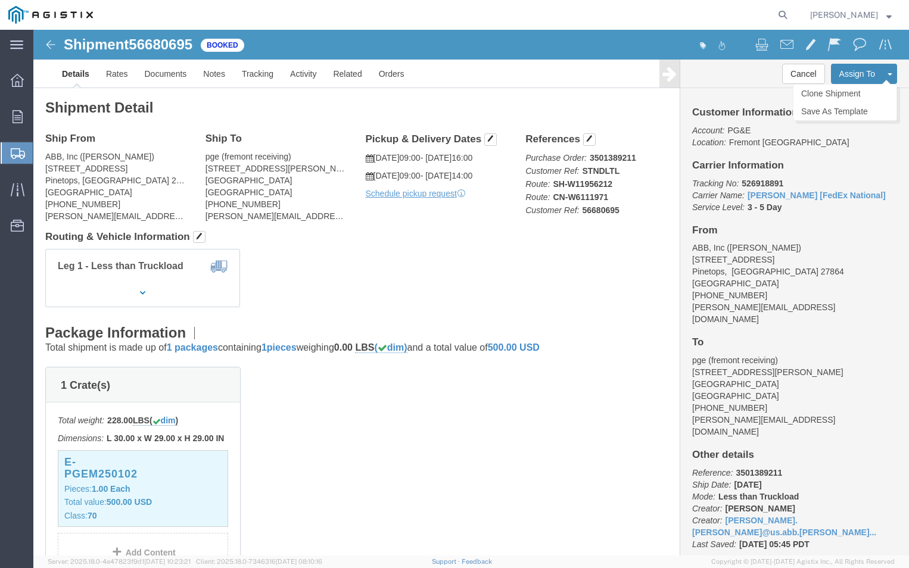 The height and width of the screenshot is (568, 909). Describe the element at coordinates (447, 562) in the screenshot. I see `a: Support` at that location.